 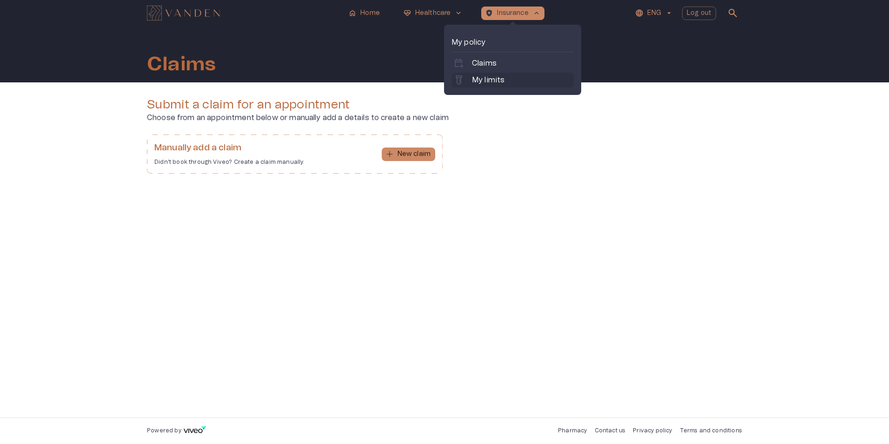 I want to click on a: Navigate to homepage, so click(x=244, y=13).